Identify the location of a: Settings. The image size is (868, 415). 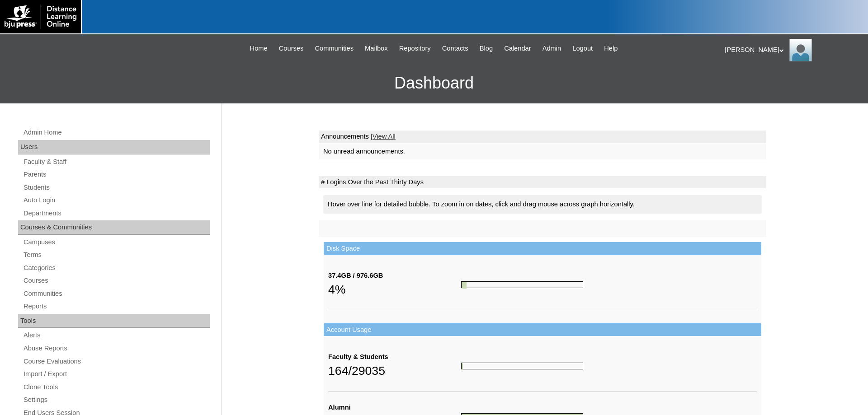
(116, 400).